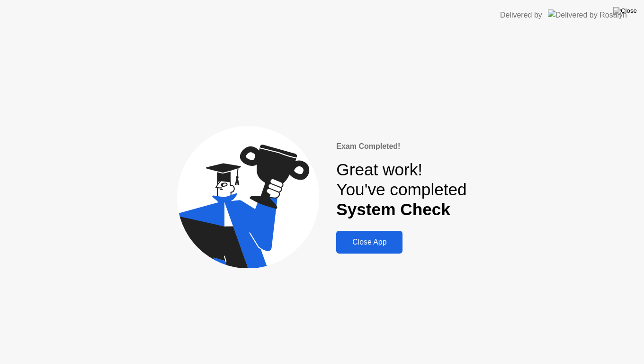 The width and height of the screenshot is (644, 364). Describe the element at coordinates (521, 15) in the screenshot. I see `div: Delivered by` at that location.